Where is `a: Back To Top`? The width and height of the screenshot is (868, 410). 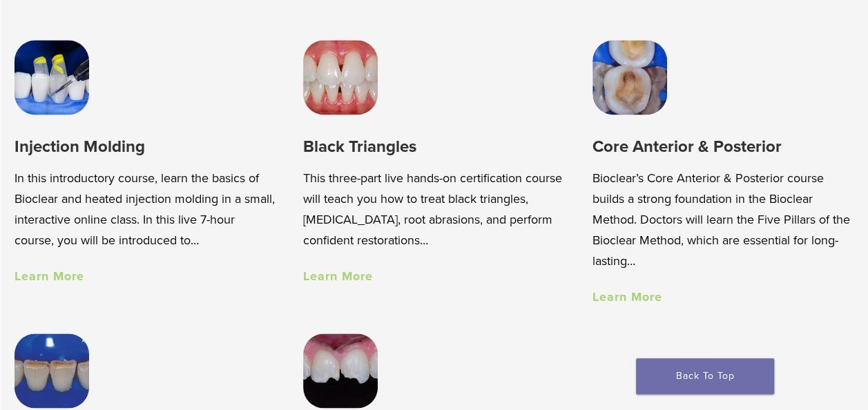 a: Back To Top is located at coordinates (705, 376).